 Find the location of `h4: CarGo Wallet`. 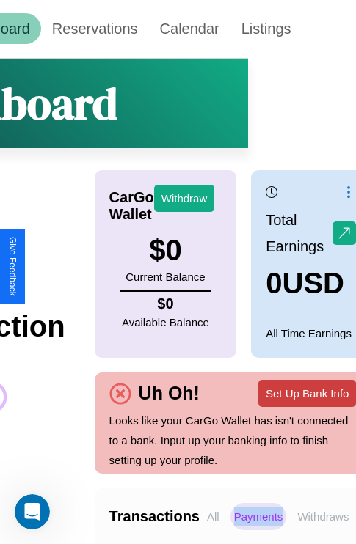

h4: CarGo Wallet is located at coordinates (131, 206).